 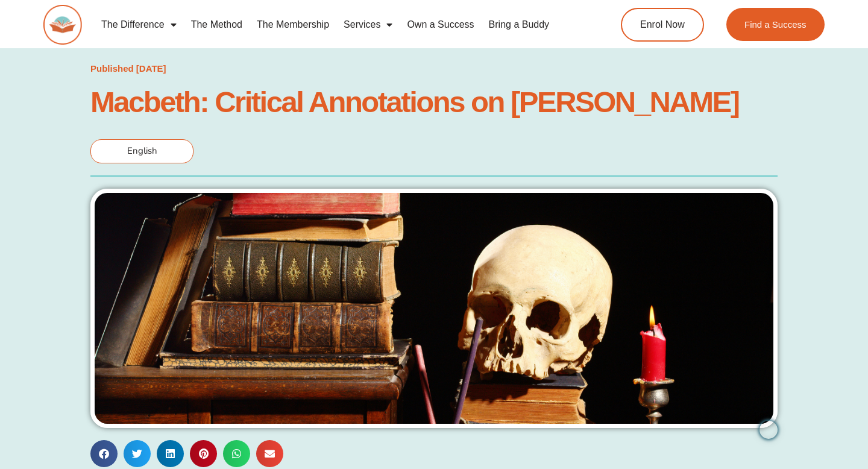 What do you see at coordinates (203, 453) in the screenshot?
I see `div: Share on pinterest` at bounding box center [203, 453].